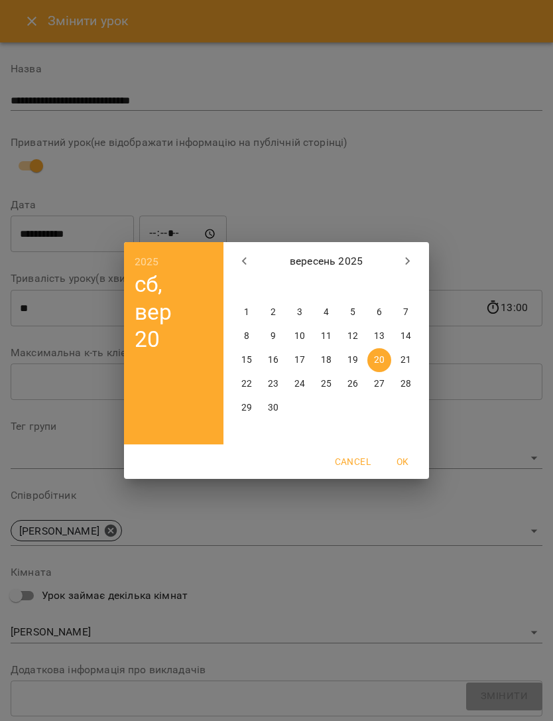 The height and width of the screenshot is (721, 553). I want to click on h6: 2025, so click(147, 262).